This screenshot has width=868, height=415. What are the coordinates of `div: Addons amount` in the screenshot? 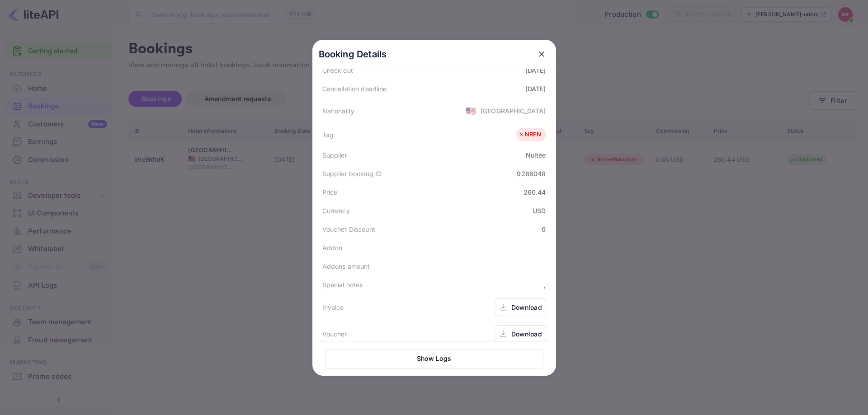 It's located at (346, 266).